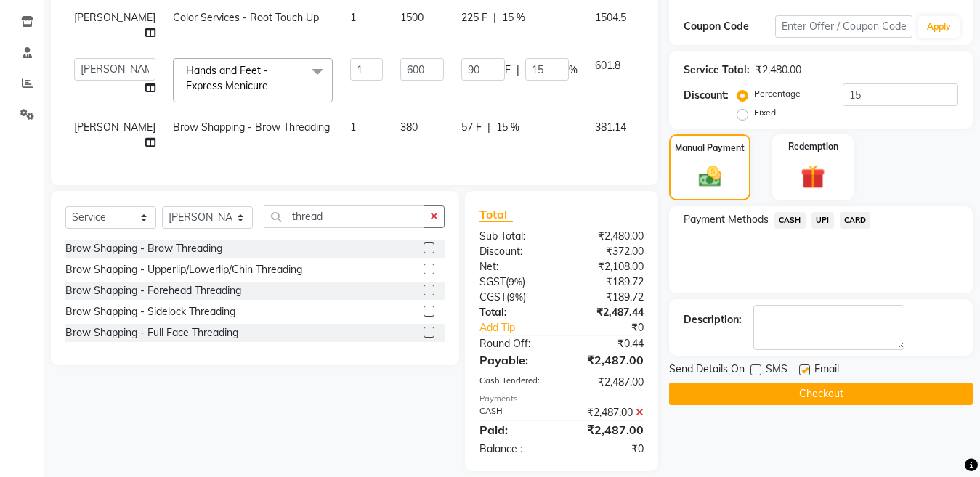 Image resolution: width=980 pixels, height=477 pixels. I want to click on div: Net:, so click(515, 267).